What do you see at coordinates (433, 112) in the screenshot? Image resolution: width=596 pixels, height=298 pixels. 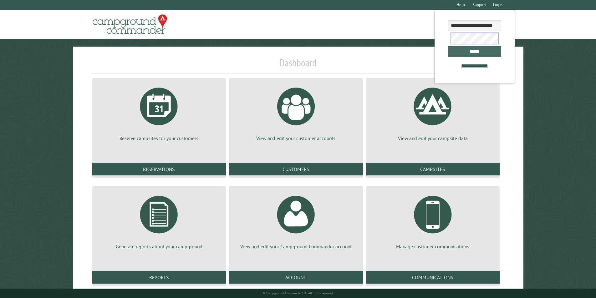 I see `a: View and edit your campsite data` at bounding box center [433, 112].